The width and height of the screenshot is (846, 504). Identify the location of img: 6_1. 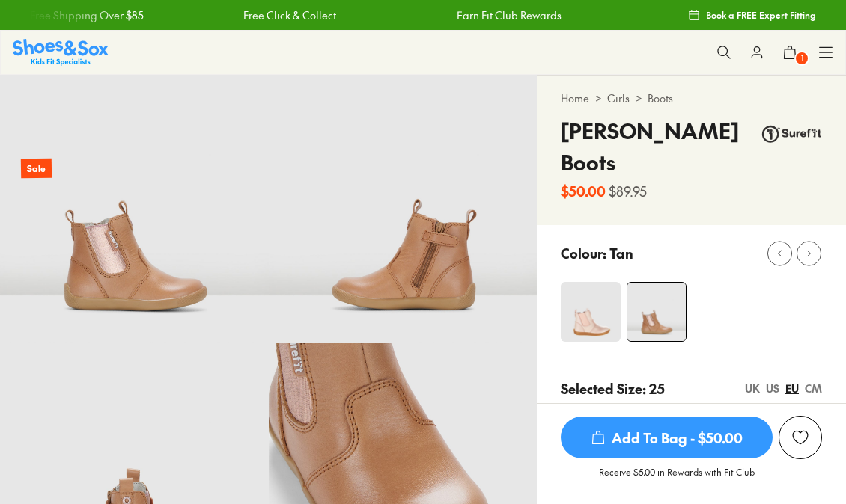
(403, 209).